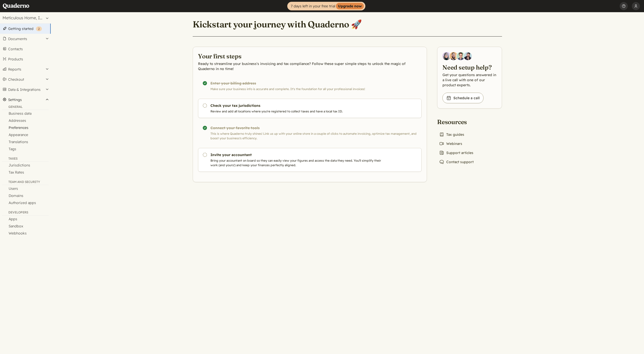  I want to click on p: Get your questions answered in a live call with one of our product experts., so click(469, 80).